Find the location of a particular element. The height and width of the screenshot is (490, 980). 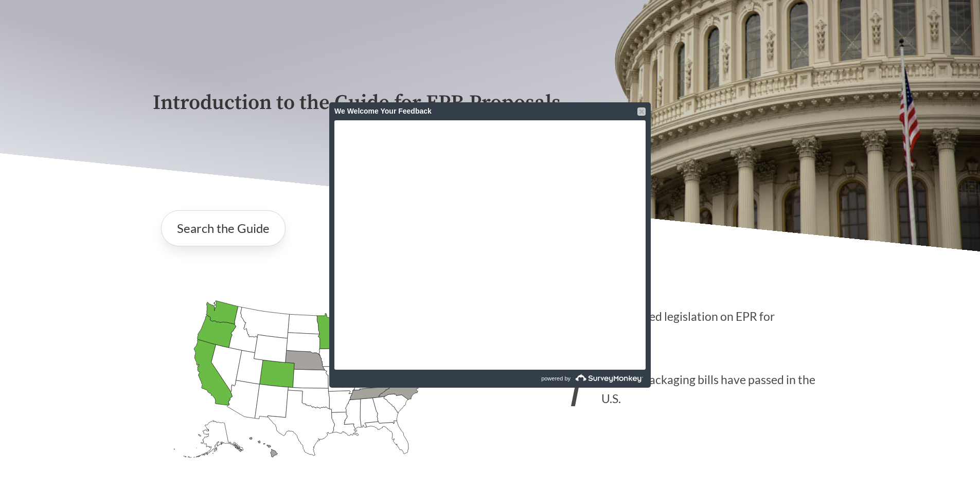

p: EPR for packaging bills have passed in the U.S. is located at coordinates (659, 386).